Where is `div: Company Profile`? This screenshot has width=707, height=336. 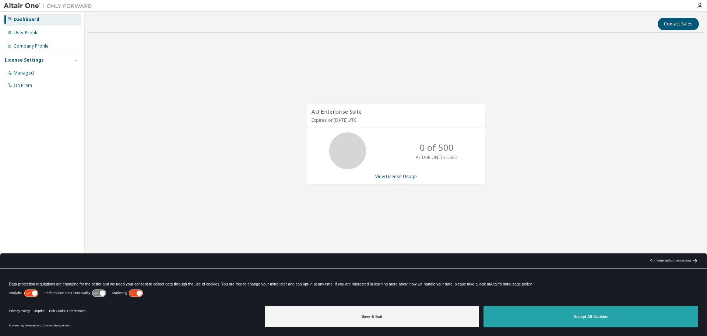
div: Company Profile is located at coordinates (31, 46).